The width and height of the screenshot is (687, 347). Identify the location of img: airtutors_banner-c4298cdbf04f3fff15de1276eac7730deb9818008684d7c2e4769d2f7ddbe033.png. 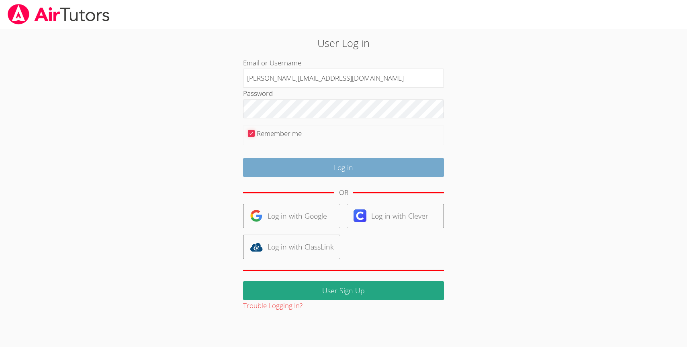
(59, 14).